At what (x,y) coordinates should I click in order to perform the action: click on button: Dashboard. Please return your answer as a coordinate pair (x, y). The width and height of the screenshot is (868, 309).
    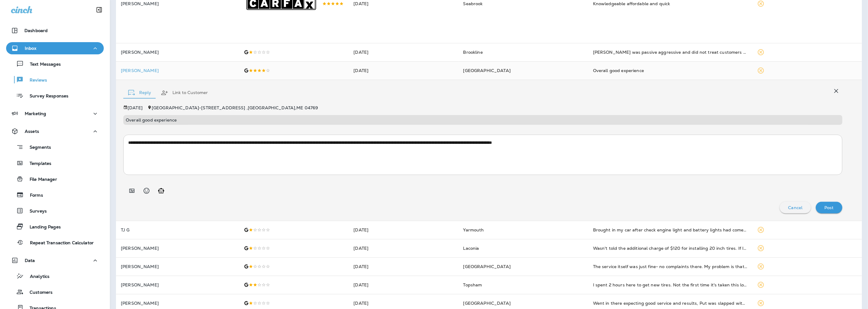
    Looking at the image, I should click on (55, 31).